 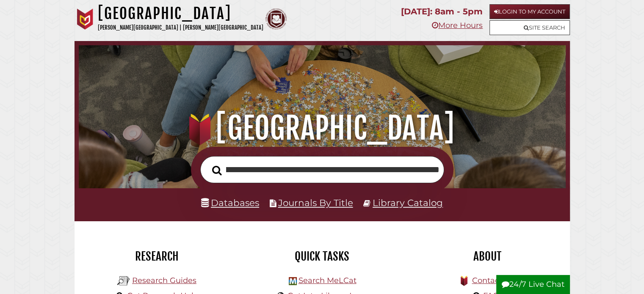 What do you see at coordinates (217, 170) in the screenshot?
I see `i: Search` at bounding box center [217, 170].